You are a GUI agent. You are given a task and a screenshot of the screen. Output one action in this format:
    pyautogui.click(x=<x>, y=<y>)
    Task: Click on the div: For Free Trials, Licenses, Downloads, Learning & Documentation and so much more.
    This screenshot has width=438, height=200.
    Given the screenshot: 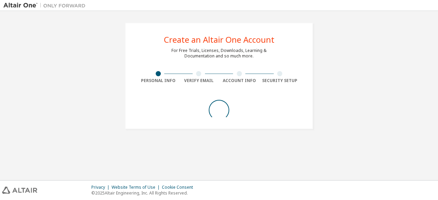 What is the action you would take?
    pyautogui.click(x=219, y=53)
    